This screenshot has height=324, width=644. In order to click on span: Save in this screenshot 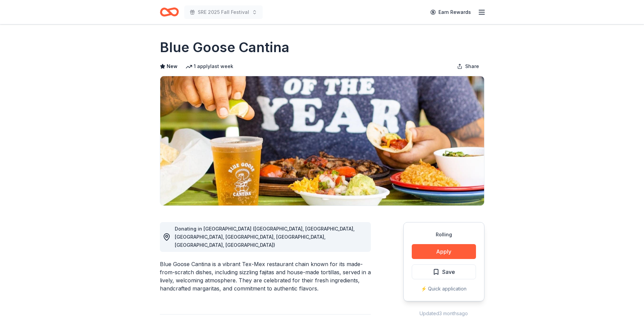, I will do `click(449, 271)`.